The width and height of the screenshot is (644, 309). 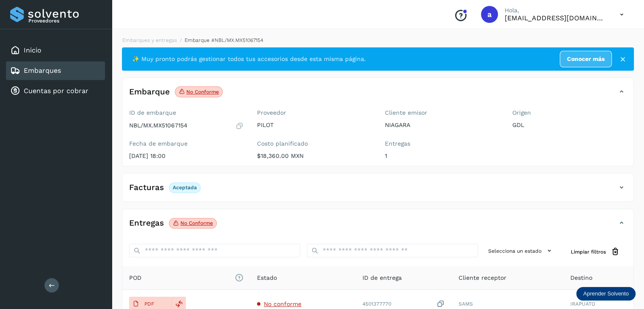 I want to click on label: Proveedor, so click(x=314, y=113).